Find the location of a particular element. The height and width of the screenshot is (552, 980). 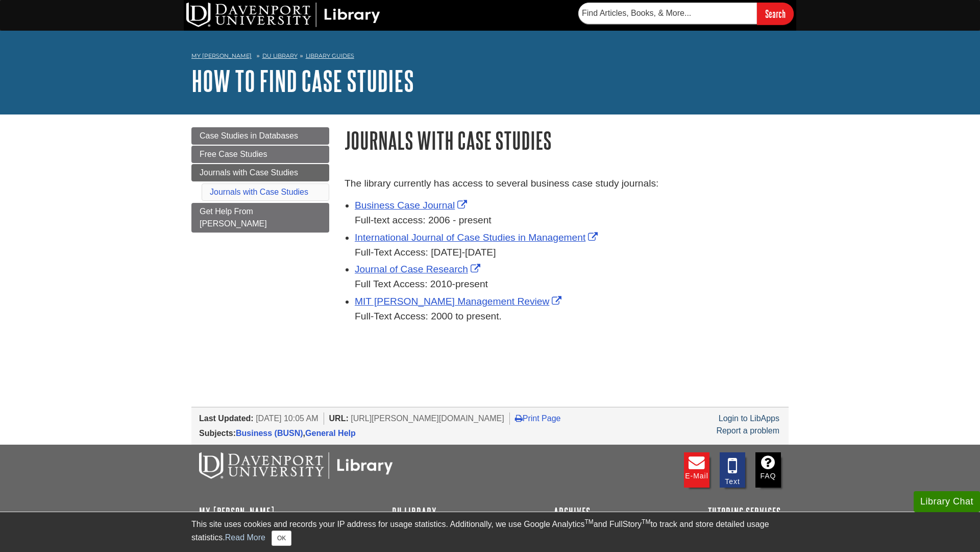

a: Report a problem is located at coordinates (748, 430).